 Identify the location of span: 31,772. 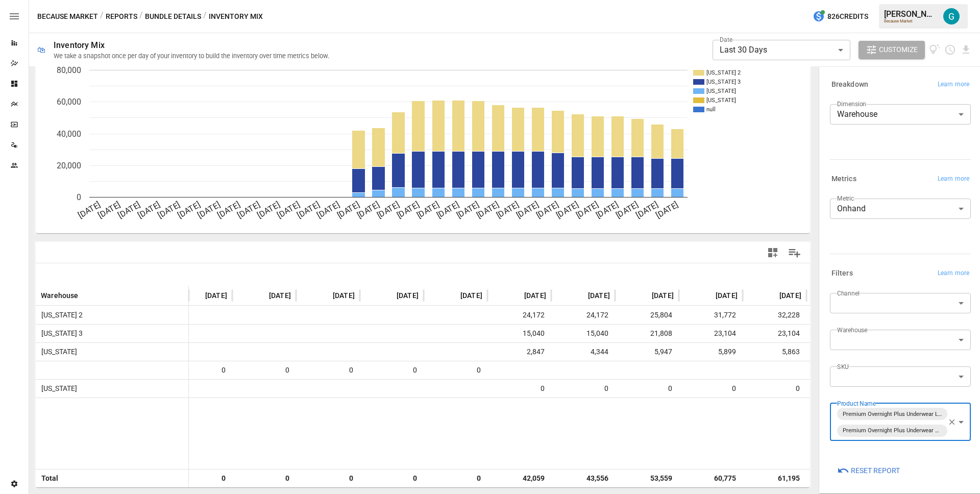
(710, 315).